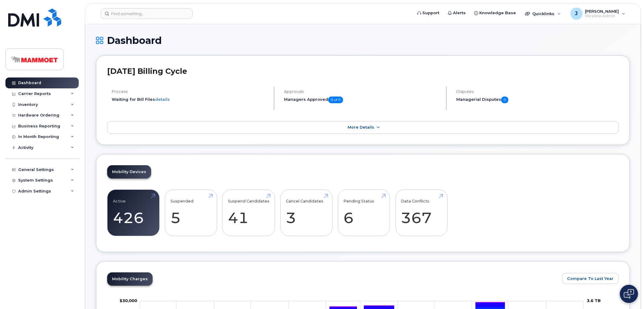 Image resolution: width=644 pixels, height=309 pixels. What do you see at coordinates (590, 278) in the screenshot?
I see `button: Compare To Last Year` at bounding box center [590, 278].